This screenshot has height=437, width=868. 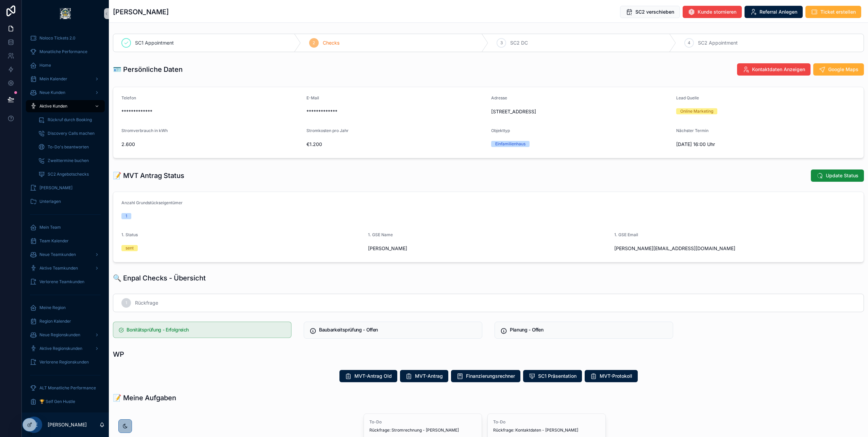 I want to click on span: Finanzierungsrechner, so click(x=491, y=376).